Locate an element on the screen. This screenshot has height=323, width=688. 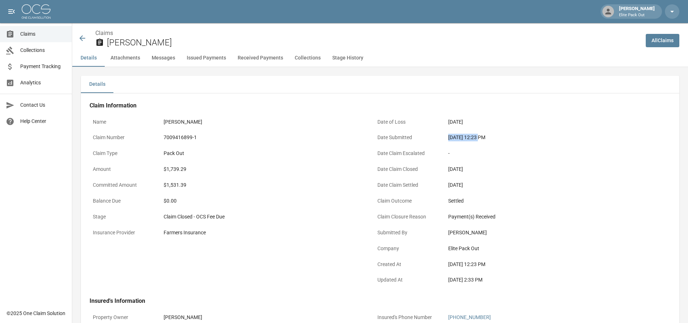
p: Company is located at coordinates (406, 249).